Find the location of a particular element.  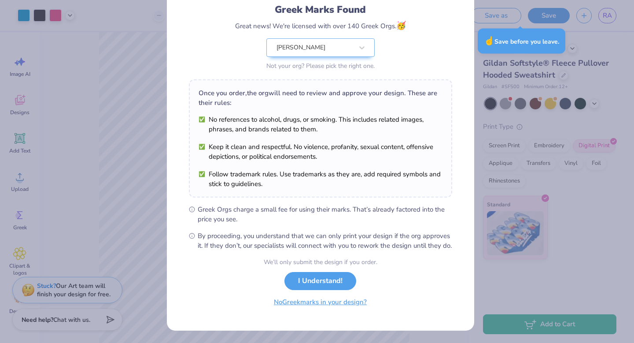

div: Not your org? Please pick the right one. is located at coordinates (321, 66).